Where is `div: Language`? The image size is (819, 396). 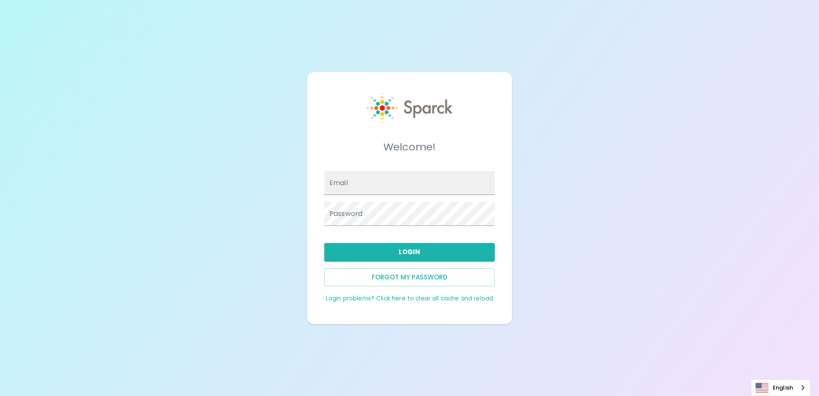 div: Language is located at coordinates (781, 387).